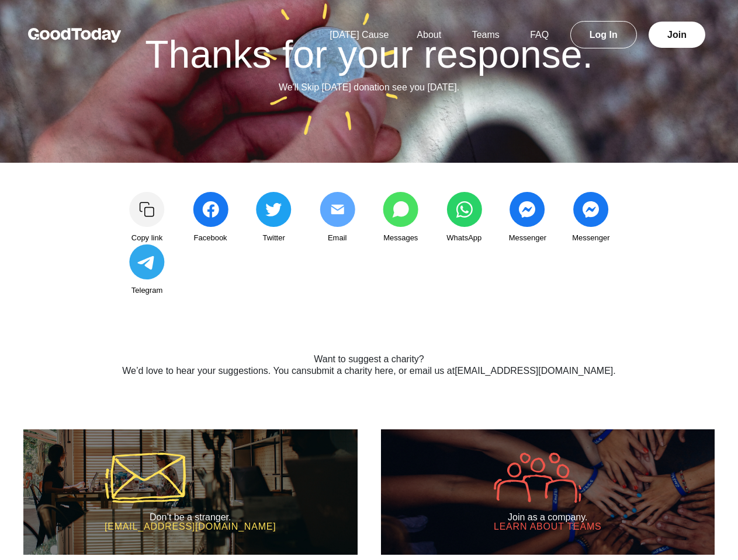  Describe the element at coordinates (146, 210) in the screenshot. I see `img: Copy link` at that location.